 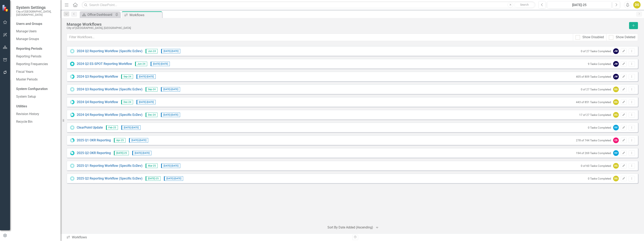 I want to click on input: Search ClearPoint..., so click(x=308, y=5).